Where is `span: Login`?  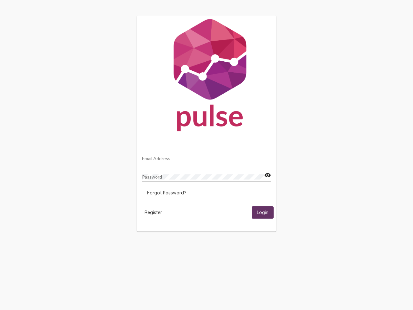 span: Login is located at coordinates (263, 213).